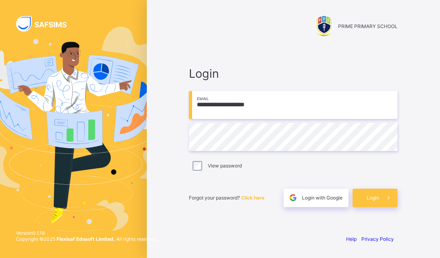  Describe the element at coordinates (351, 239) in the screenshot. I see `a: Help` at that location.